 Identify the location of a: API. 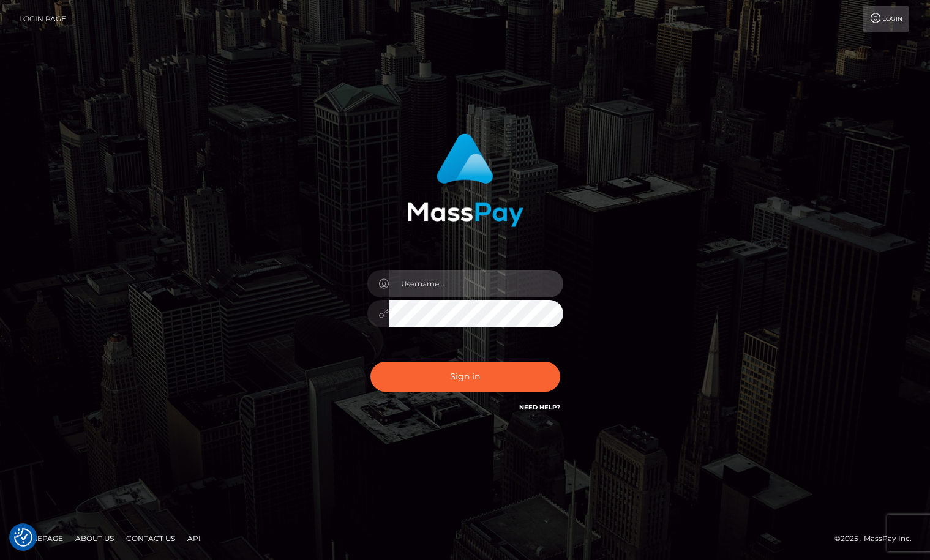
(194, 537).